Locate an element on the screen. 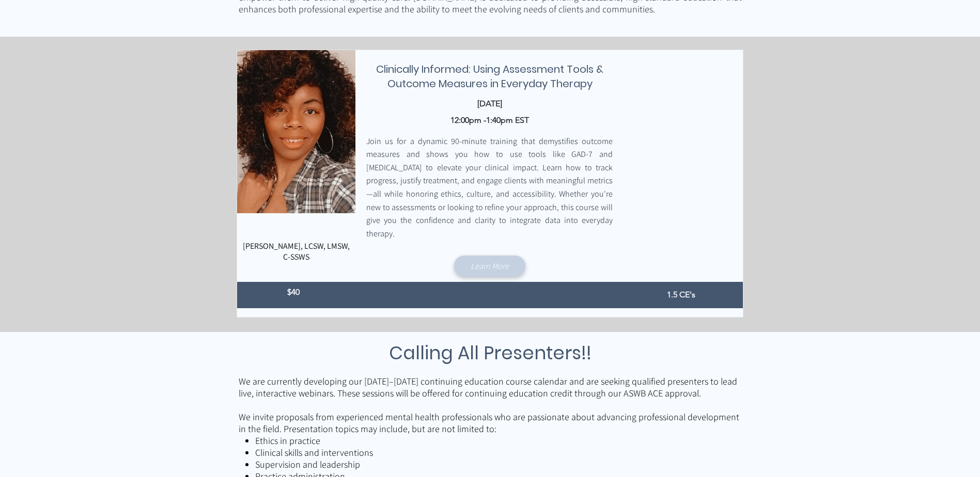 The height and width of the screenshot is (477, 980). a: Learn More is located at coordinates (489, 266).